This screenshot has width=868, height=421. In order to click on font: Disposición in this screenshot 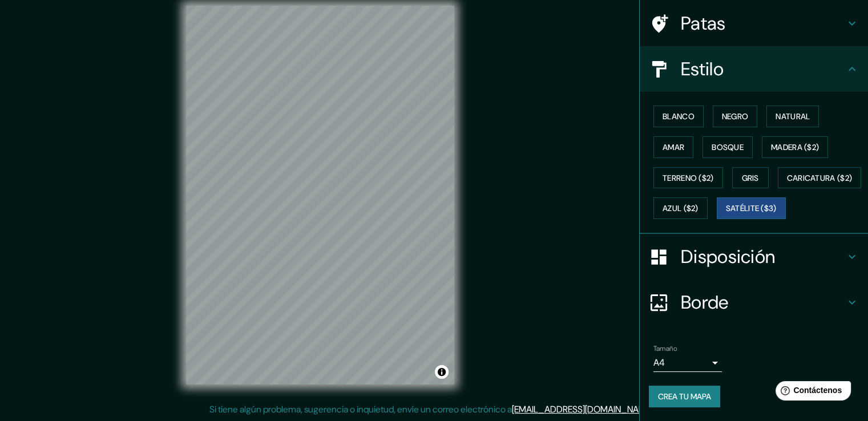, I will do `click(728, 257)`.